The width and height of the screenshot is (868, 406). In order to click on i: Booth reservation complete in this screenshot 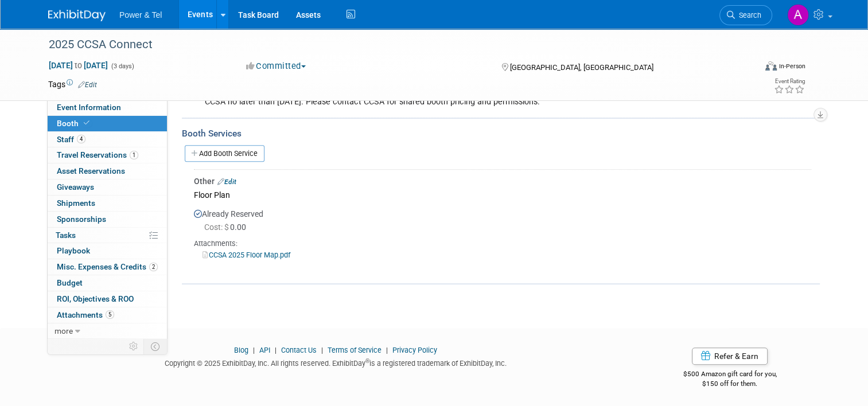, I will do `click(87, 122)`.